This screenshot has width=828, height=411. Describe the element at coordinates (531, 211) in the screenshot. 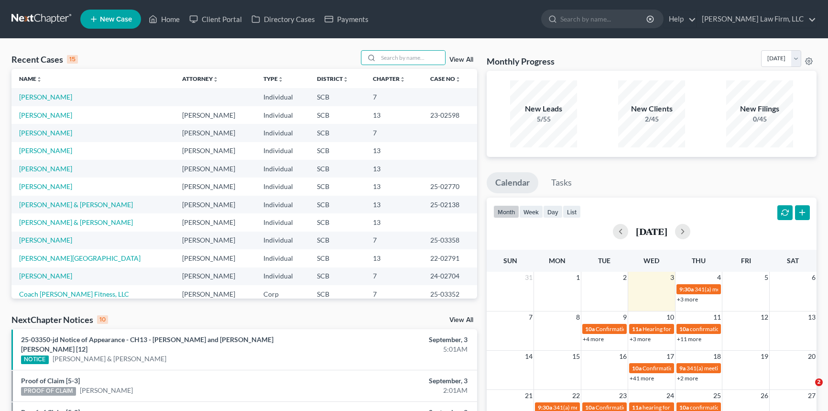

I see `button: week` at that location.